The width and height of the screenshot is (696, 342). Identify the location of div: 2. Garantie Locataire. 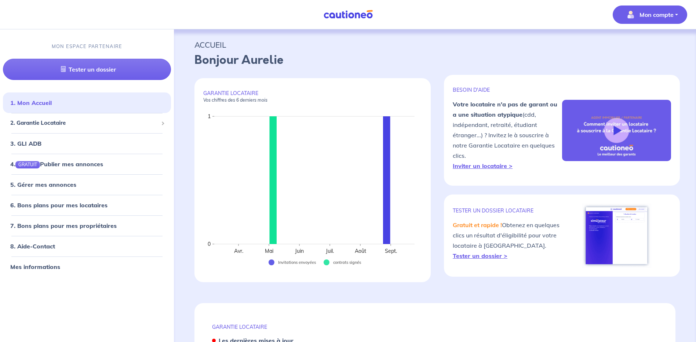
(87, 123).